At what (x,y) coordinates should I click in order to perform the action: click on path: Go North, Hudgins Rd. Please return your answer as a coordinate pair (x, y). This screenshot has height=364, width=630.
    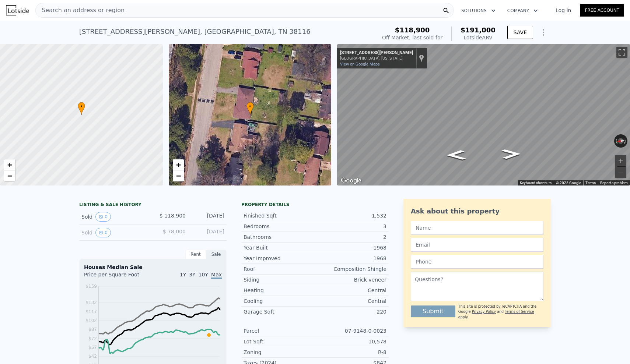
    Looking at the image, I should click on (456, 155).